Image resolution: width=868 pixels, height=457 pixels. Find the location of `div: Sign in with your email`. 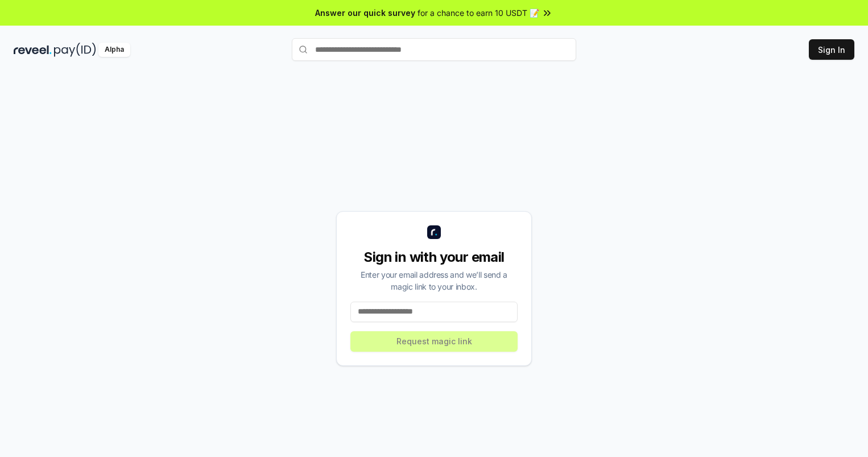

div: Sign in with your email is located at coordinates (434, 257).